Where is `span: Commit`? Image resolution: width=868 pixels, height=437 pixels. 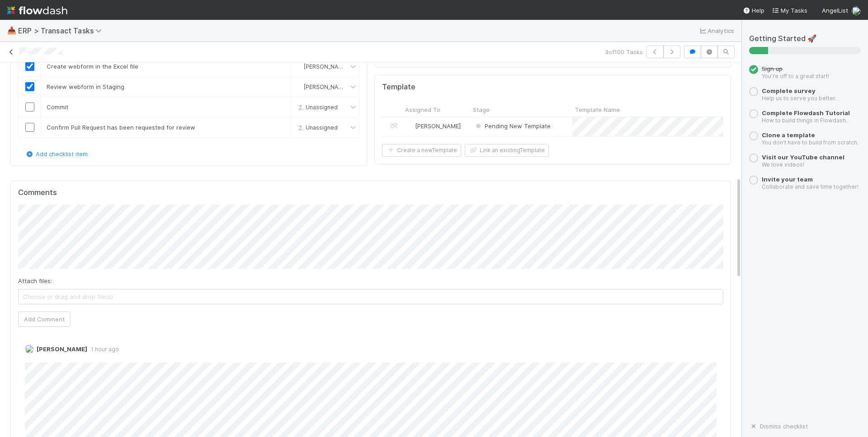
span: Commit is located at coordinates (57, 107).